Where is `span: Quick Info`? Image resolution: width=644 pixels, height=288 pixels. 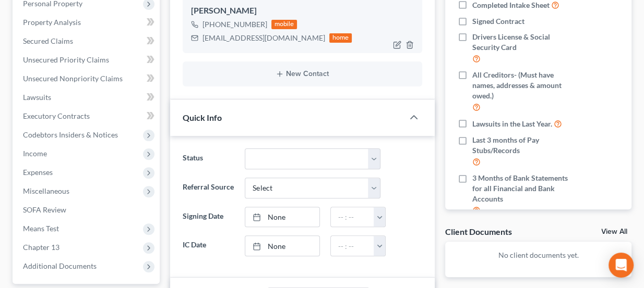
span: Quick Info is located at coordinates (202, 117).